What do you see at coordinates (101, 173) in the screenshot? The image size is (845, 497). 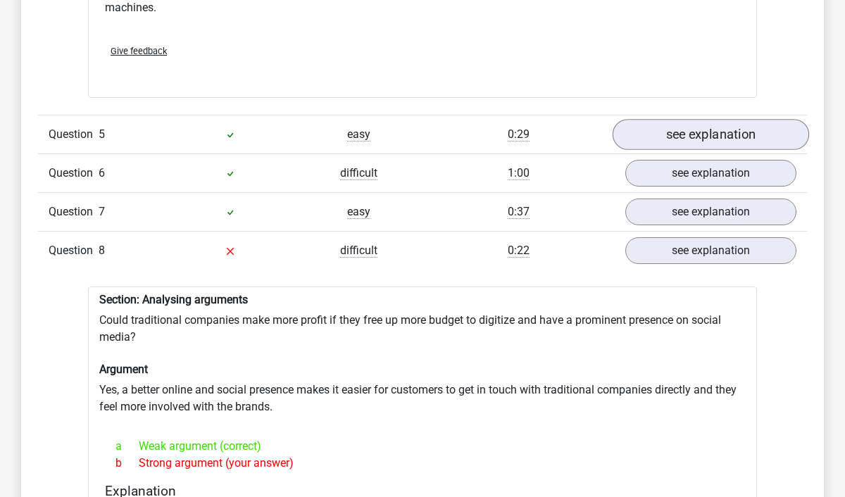 I see `span: 6` at bounding box center [101, 173].